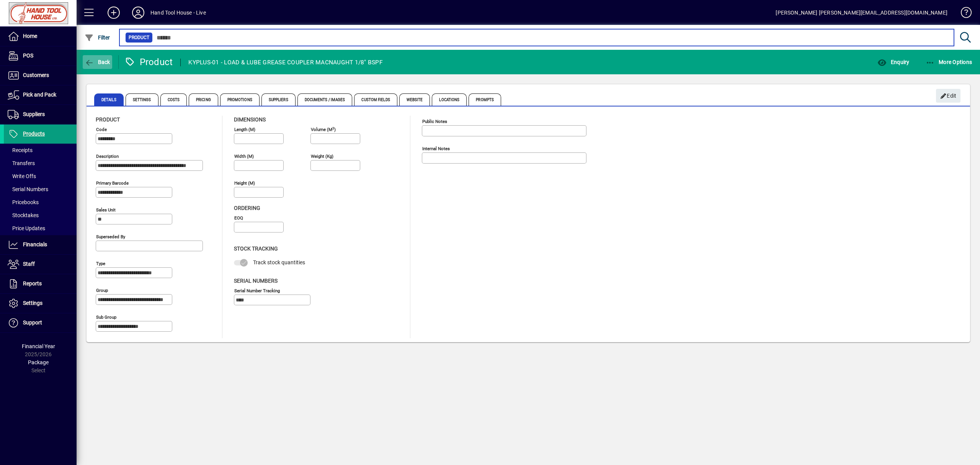 The image size is (980, 465). Describe the element at coordinates (105, 210) in the screenshot. I see `mat-label: Sales unit` at that location.